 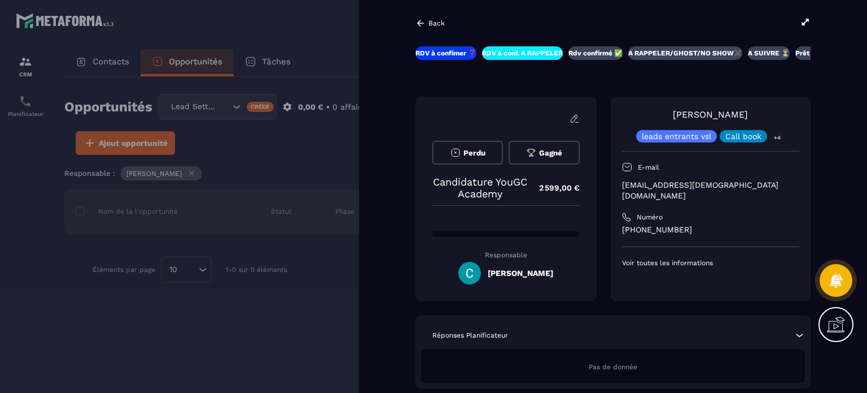 I want to click on p: Call book, so click(x=744, y=136).